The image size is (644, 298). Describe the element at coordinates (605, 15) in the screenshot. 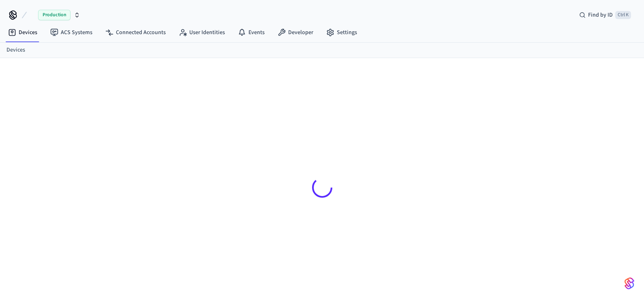

I see `div: Find by IDCtrl K` at that location.